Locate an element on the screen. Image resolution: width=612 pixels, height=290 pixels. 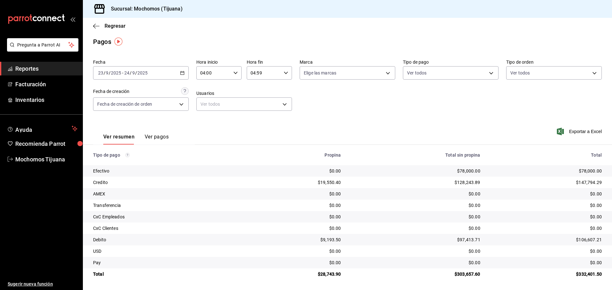
label: Marca is located at coordinates (347, 62).